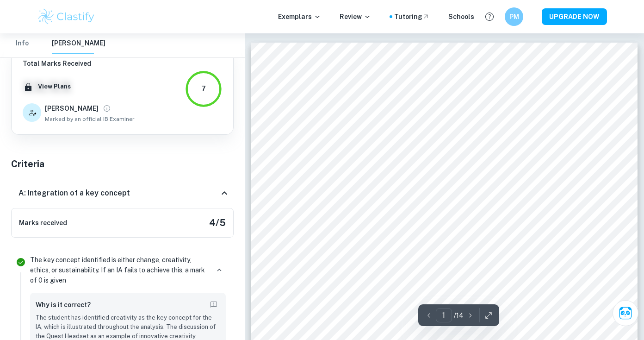  I want to click on p: / 14, so click(459, 315).